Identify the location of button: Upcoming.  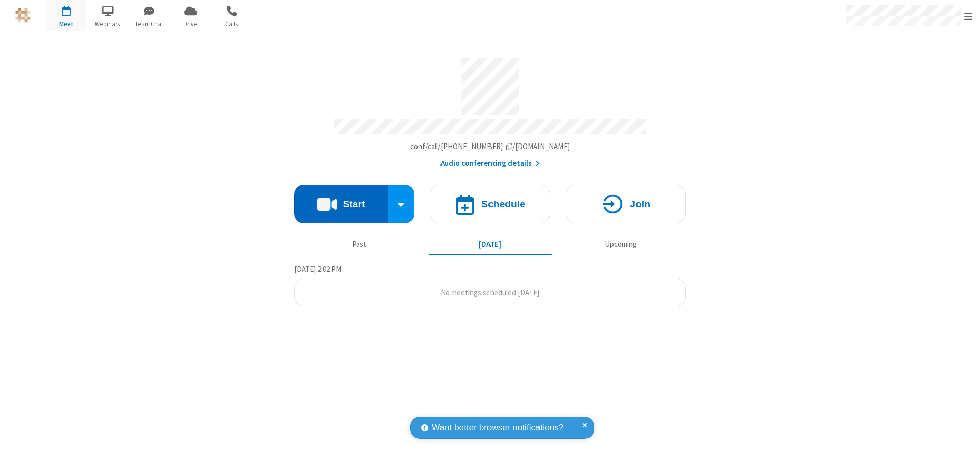
(621, 244).